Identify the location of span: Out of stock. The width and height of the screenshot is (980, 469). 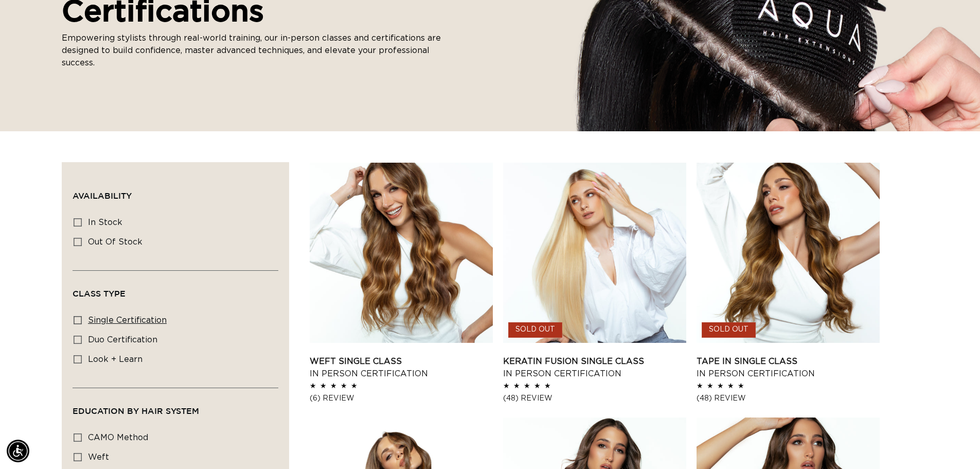
(115, 242).